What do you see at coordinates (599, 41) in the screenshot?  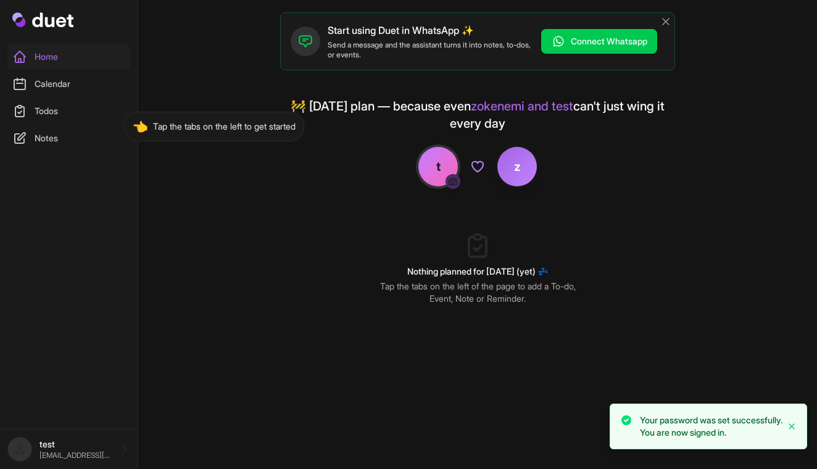 I see `a: Connect Whatsapp` at bounding box center [599, 41].